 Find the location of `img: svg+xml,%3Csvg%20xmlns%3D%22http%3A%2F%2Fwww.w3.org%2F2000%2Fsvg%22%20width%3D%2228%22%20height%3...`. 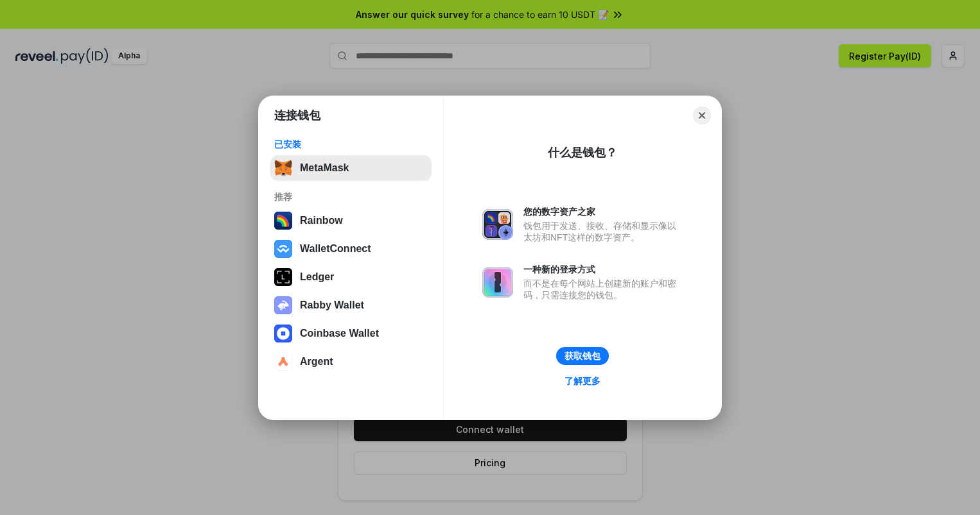

img: svg+xml,%3Csvg%20xmlns%3D%22http%3A%2F%2Fwww.w3.org%2F2000%2Fsvg%22%20width%3D%2228%22%20height%3... is located at coordinates (284, 278).